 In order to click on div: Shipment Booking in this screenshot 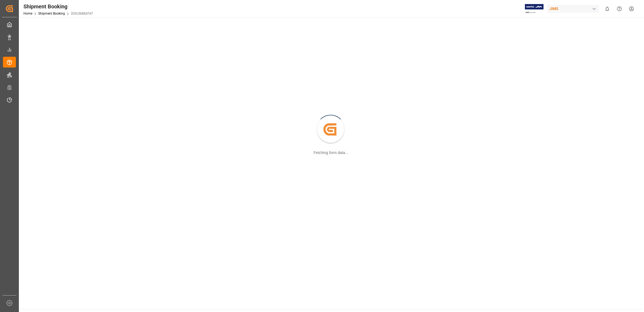, I will do `click(58, 7)`.